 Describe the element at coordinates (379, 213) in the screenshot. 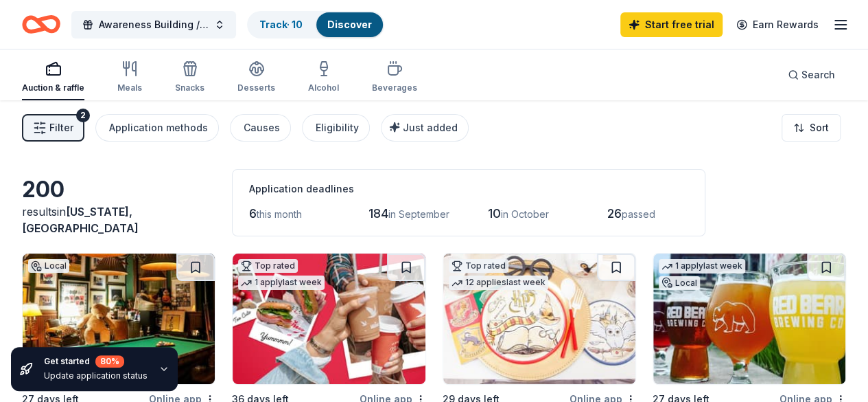

I see `span: 184` at that location.